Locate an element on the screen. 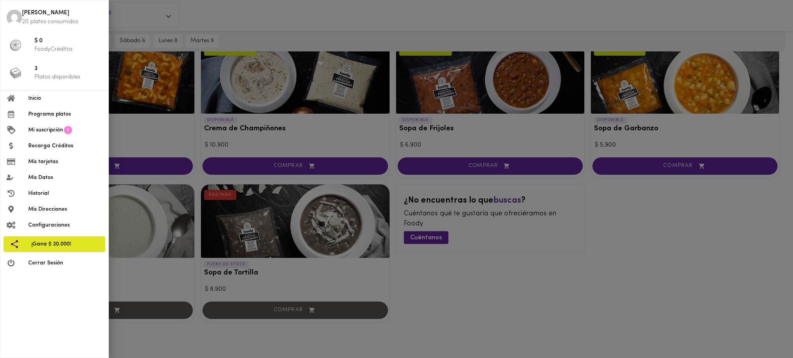  img: Patricia is located at coordinates (14, 17).